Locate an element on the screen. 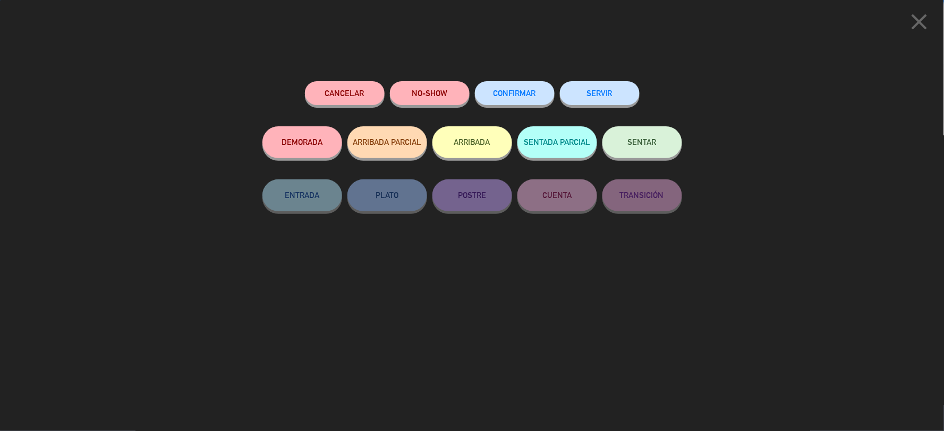 The width and height of the screenshot is (944, 431). button: ARRIBADA PARCIAL is located at coordinates (387, 142).